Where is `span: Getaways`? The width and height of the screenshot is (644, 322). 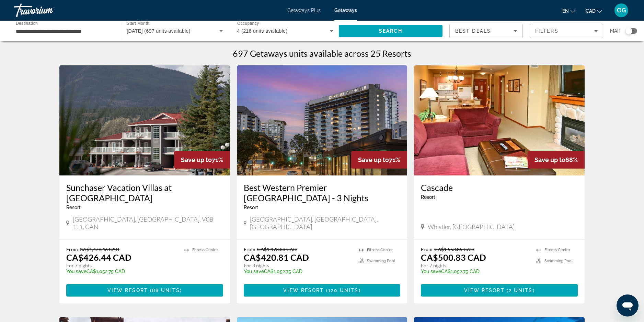 span: Getaways is located at coordinates (346, 11).